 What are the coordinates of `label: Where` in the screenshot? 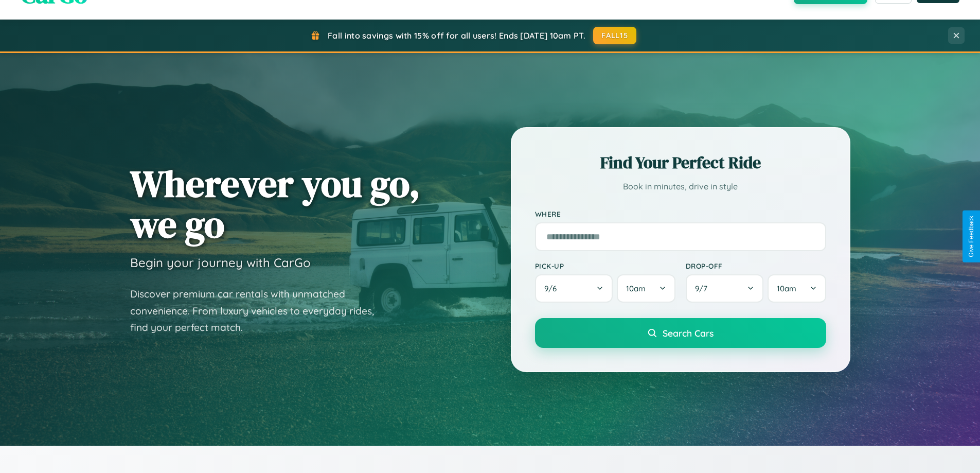 It's located at (681, 214).